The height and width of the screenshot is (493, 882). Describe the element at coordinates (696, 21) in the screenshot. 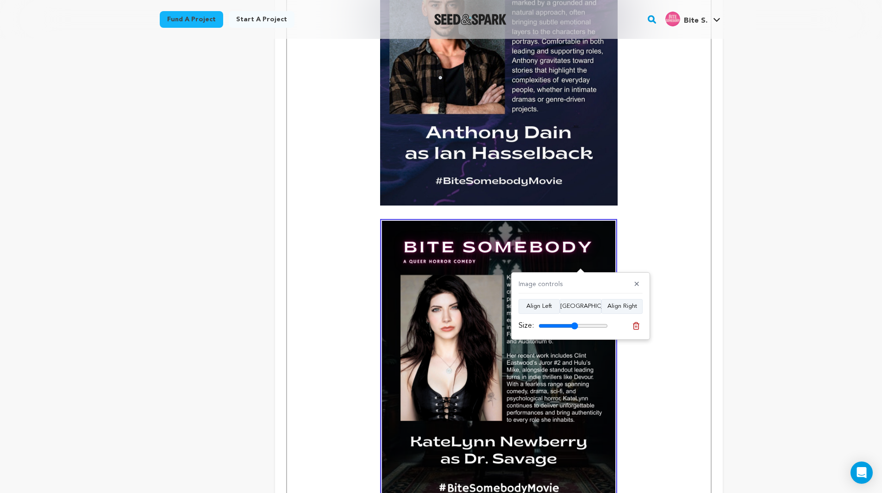

I see `span: Bite S.` at that location.